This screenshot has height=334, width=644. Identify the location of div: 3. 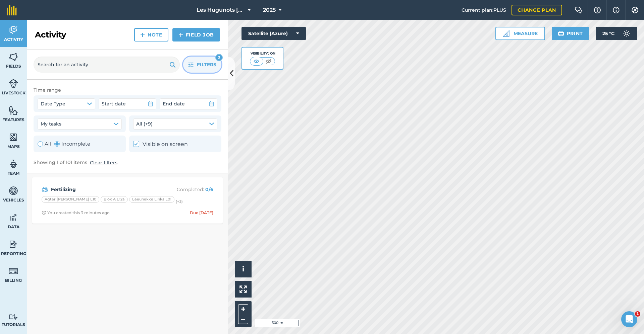
(219, 57).